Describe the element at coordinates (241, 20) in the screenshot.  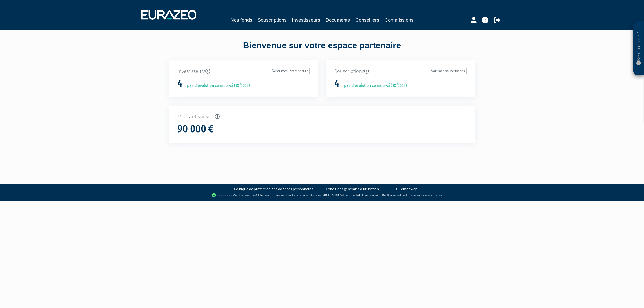
I see `a: Nos fonds` at that location.